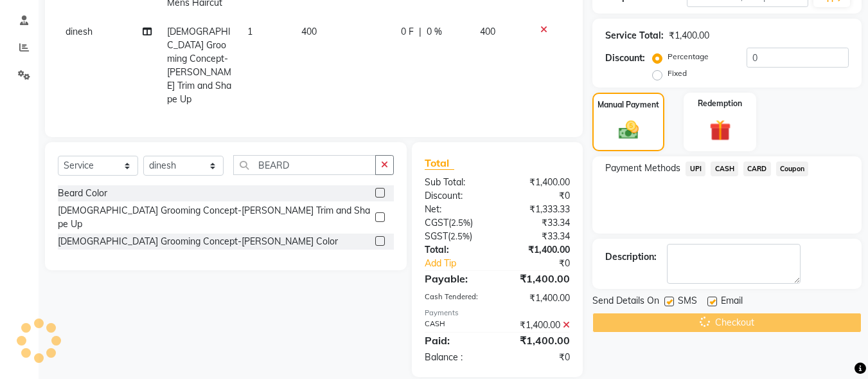 The image size is (868, 379). Describe the element at coordinates (696, 168) in the screenshot. I see `span: UPI` at that location.